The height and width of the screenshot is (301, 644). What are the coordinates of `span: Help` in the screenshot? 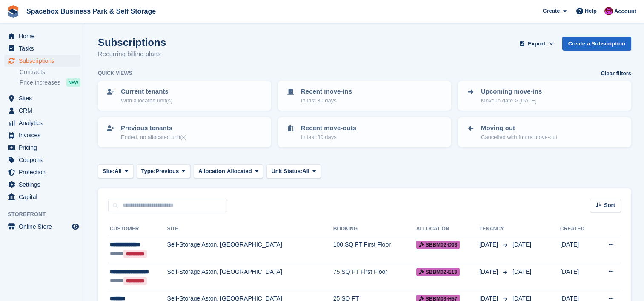 It's located at (590, 11).